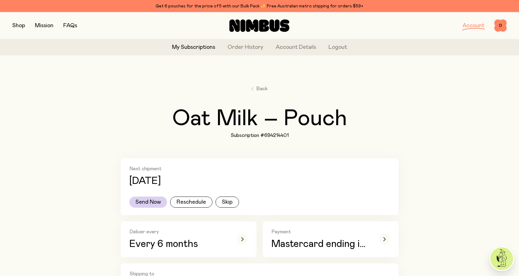 This screenshot has width=519, height=276. What do you see at coordinates (179, 244) in the screenshot?
I see `p: Every 6 months` at bounding box center [179, 244].